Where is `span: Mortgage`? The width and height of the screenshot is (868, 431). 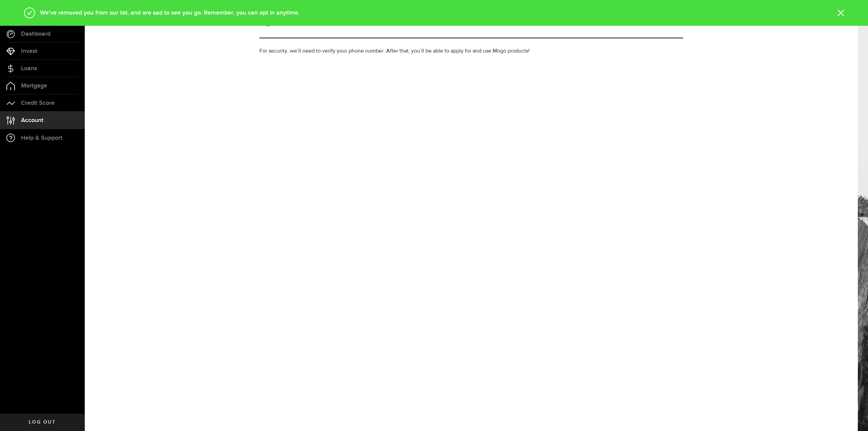
span: Mortgage is located at coordinates (34, 86).